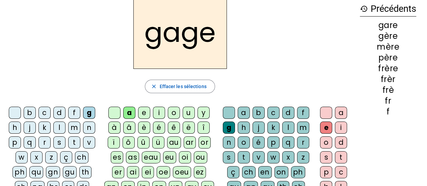  What do you see at coordinates (174, 143) in the screenshot?
I see `div: au` at bounding box center [174, 143].